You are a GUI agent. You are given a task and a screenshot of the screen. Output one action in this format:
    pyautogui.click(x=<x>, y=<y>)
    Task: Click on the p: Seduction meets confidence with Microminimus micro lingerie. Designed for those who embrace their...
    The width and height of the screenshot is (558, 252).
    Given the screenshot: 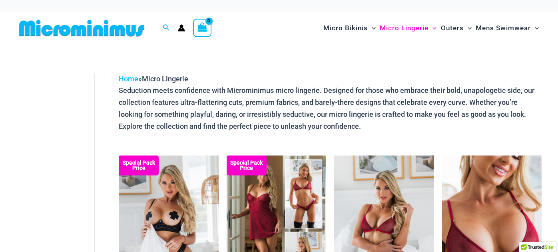 What is the action you would take?
    pyautogui.click(x=330, y=108)
    